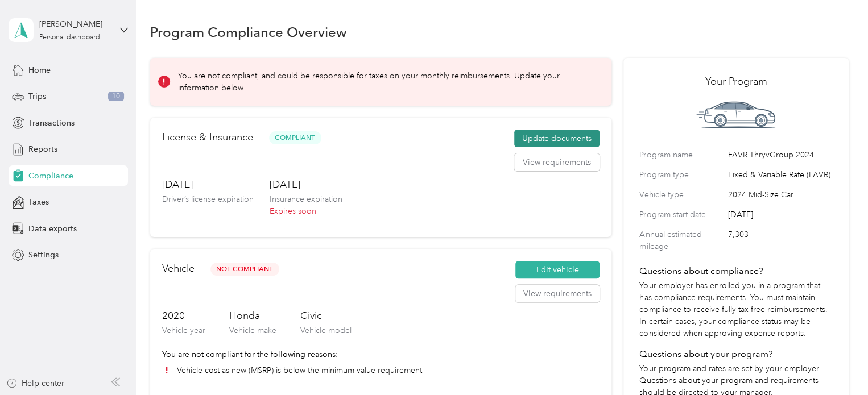 Image resolution: width=868 pixels, height=395 pixels. What do you see at coordinates (681, 214) in the screenshot?
I see `label: Program start date` at bounding box center [681, 214].